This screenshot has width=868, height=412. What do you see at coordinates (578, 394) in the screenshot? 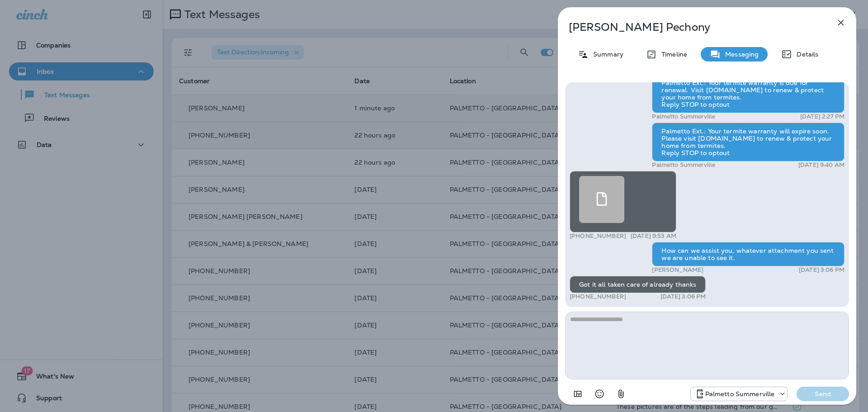
I see `button: Add in a premade template` at bounding box center [578, 394].